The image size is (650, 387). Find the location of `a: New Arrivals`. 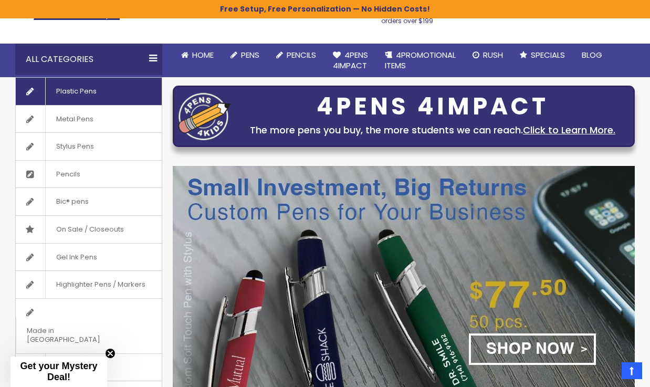

a: New Arrivals is located at coordinates (89, 368).